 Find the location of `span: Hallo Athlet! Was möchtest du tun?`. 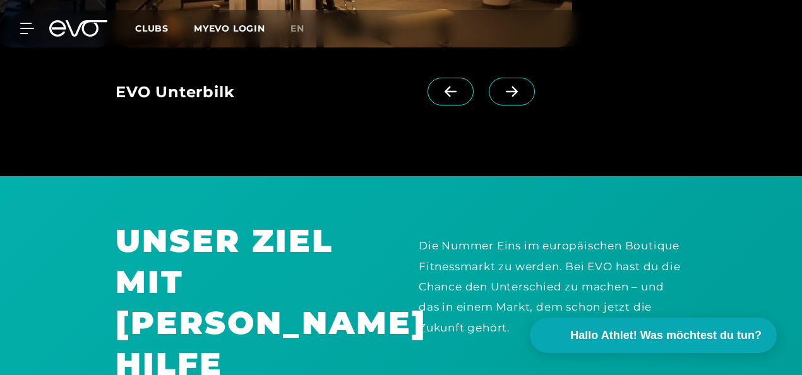

span: Hallo Athlet! Was möchtest du tun? is located at coordinates (665, 335).